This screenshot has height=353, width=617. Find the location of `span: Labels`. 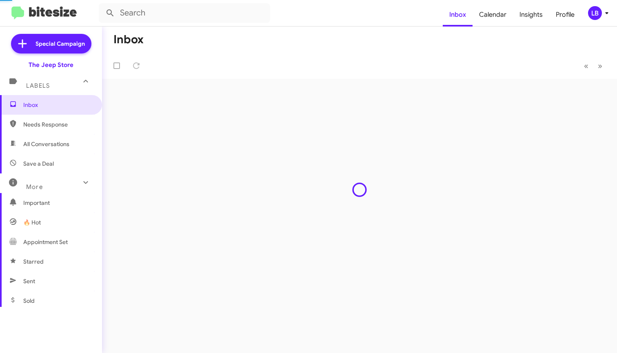

span: Labels is located at coordinates (38, 86).